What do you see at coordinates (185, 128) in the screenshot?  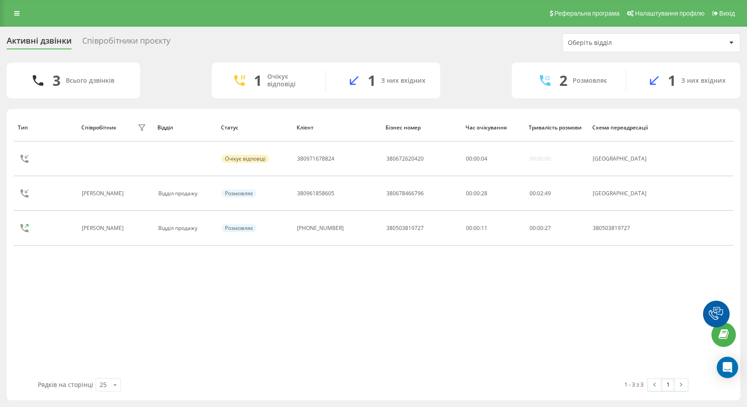 I see `div: Відділ` at bounding box center [185, 128].